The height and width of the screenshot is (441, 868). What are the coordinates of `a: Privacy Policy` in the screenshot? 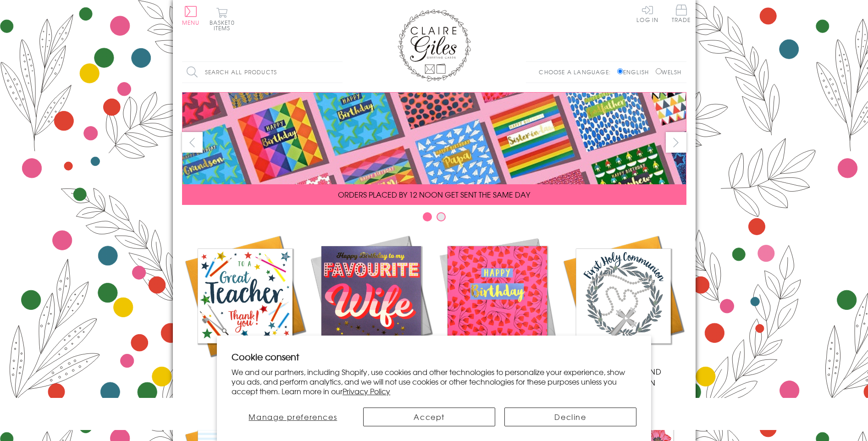 It's located at (366, 391).